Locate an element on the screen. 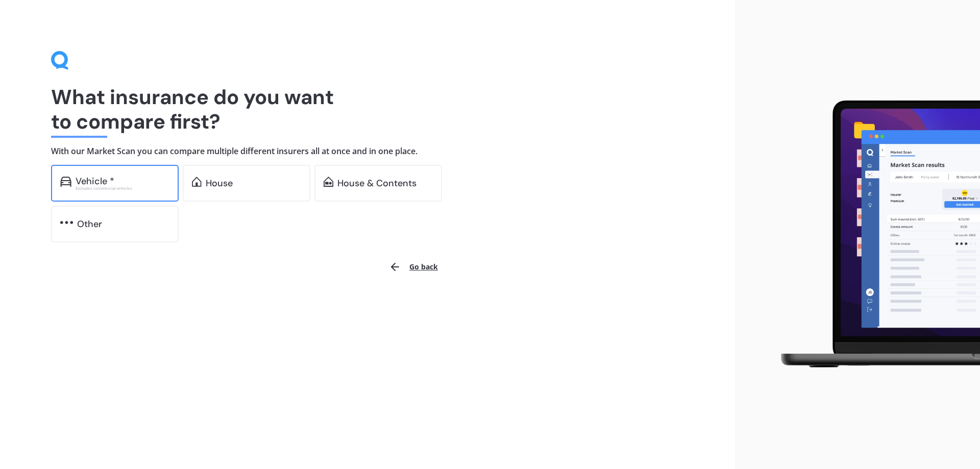 This screenshot has width=980, height=469. h4: With our Market Scan you can compare multiple different insurers all at once and in one place. is located at coordinates (367, 151).